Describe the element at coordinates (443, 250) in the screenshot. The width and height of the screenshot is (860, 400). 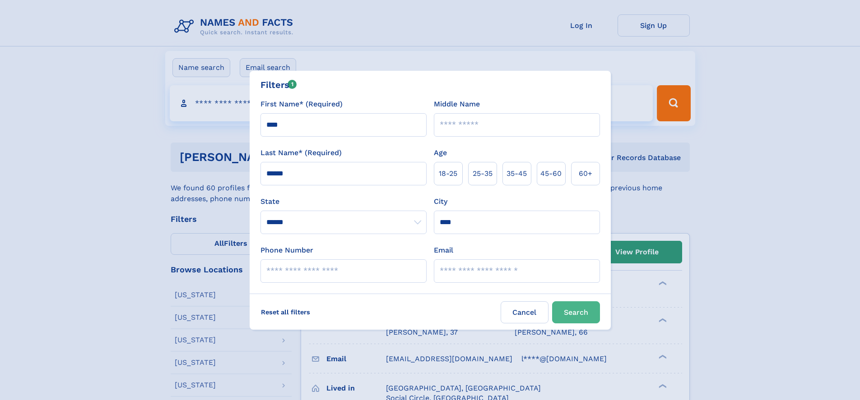
I see `label: Email` at that location.